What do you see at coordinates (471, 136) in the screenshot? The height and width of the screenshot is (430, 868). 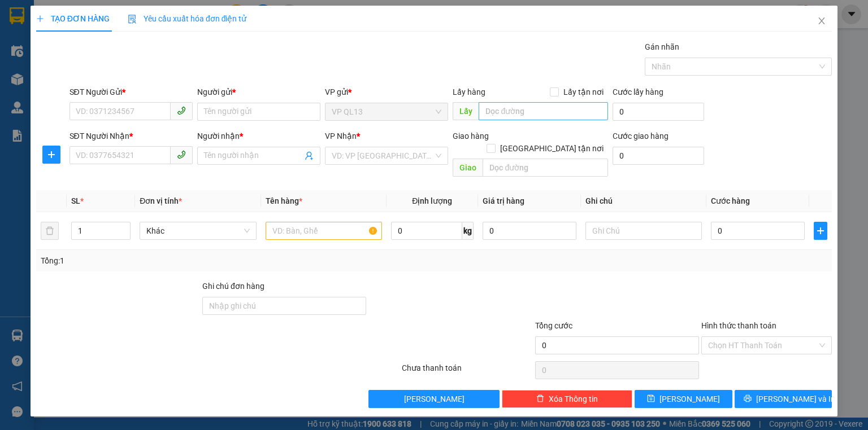 I see `span: Giao hàng` at bounding box center [471, 136].